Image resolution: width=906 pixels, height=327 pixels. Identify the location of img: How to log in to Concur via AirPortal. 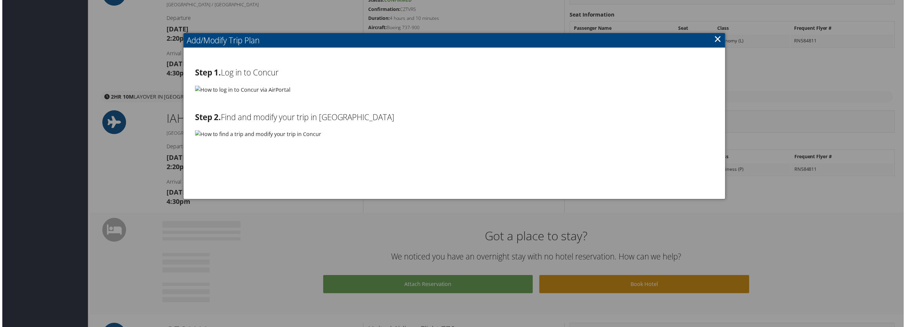
(242, 90).